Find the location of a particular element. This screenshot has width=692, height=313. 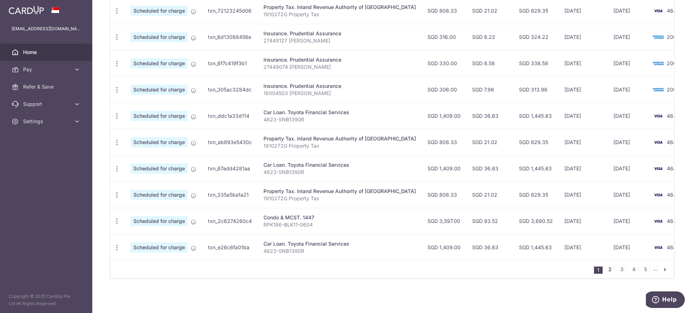

td: txn_ddc1a33d114 is located at coordinates (230, 116).